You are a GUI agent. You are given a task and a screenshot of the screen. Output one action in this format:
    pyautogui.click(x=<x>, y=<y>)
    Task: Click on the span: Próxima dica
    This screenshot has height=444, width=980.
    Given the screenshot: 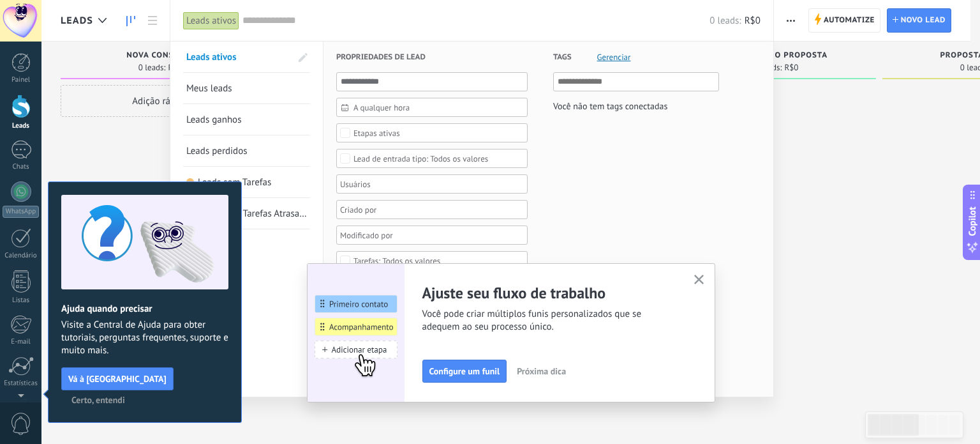 What is the action you would take?
    pyautogui.click(x=541, y=371)
    